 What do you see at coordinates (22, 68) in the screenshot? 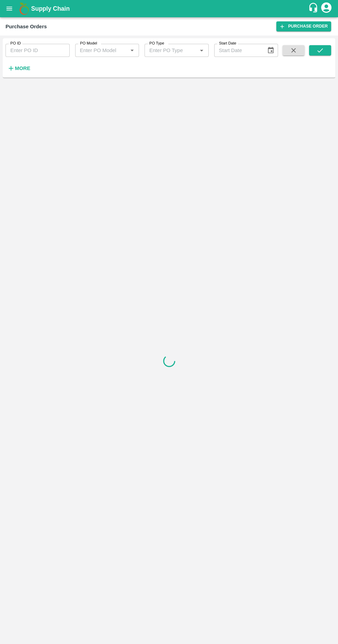
I see `strong: More` at bounding box center [22, 68].